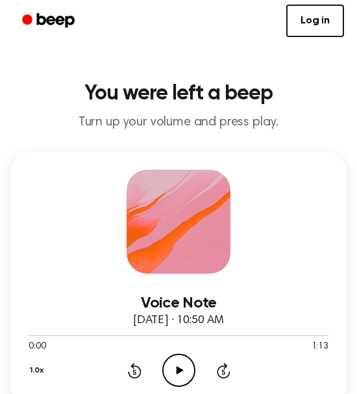 The image size is (357, 394). Describe the element at coordinates (38, 370) in the screenshot. I see `button: 1.0x` at that location.